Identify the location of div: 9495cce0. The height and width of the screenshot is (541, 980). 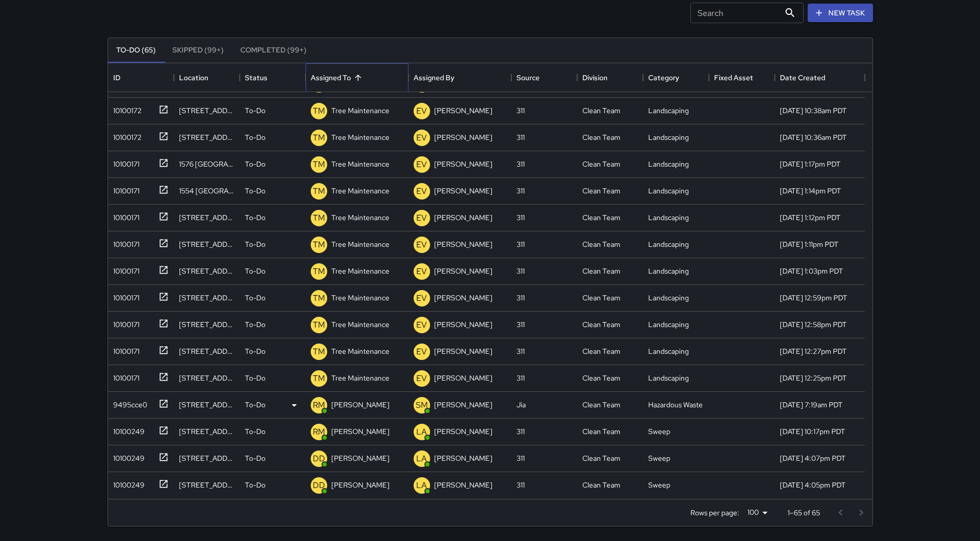
(128, 402).